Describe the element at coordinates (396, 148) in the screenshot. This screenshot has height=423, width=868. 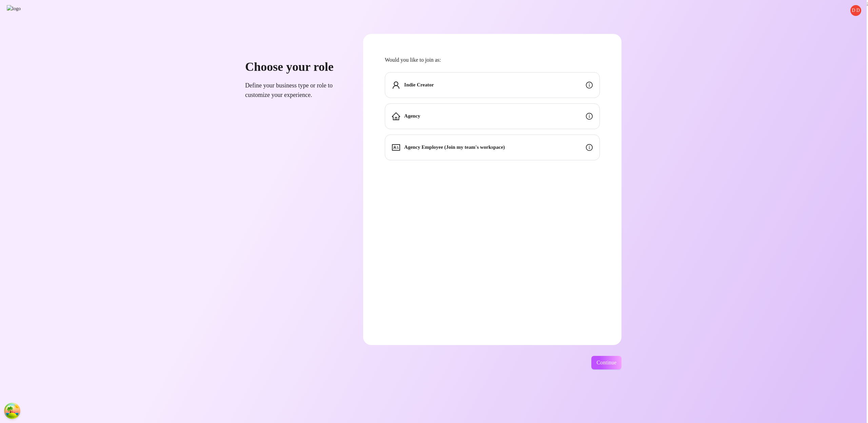
I see `span: idcard` at that location.